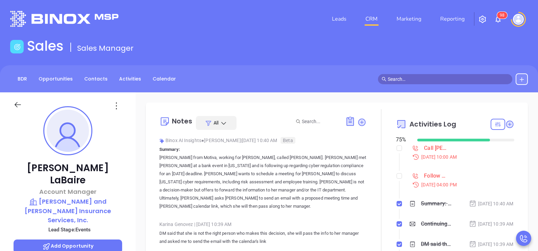 This screenshot has width=538, height=251. What do you see at coordinates (68, 246) in the screenshot?
I see `span: Add Opportunity` at bounding box center [68, 246].